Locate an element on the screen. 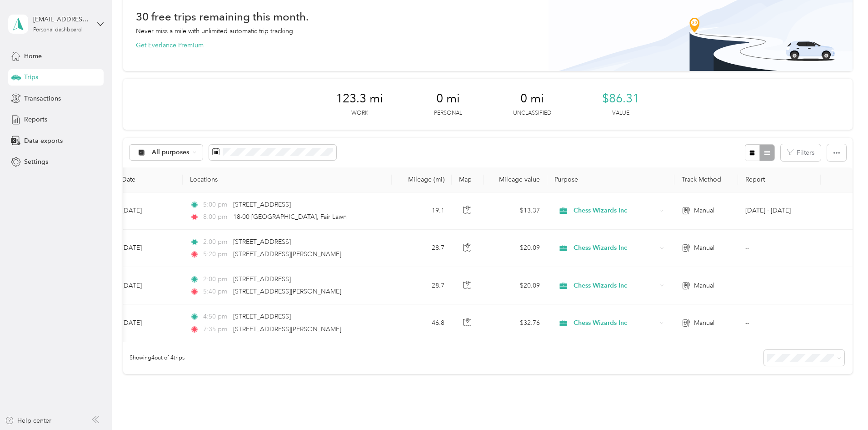 Image resolution: width=868 pixels, height=430 pixels. span: 123.3 mi is located at coordinates (359, 98).